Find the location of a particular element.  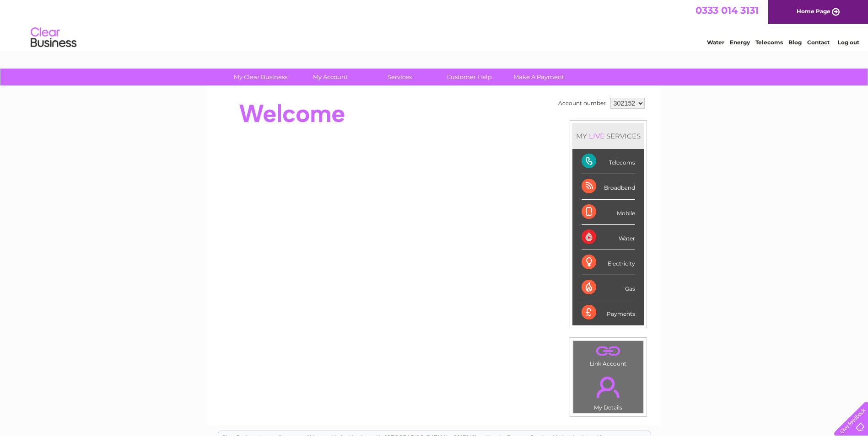

div: Gas is located at coordinates (608, 287).